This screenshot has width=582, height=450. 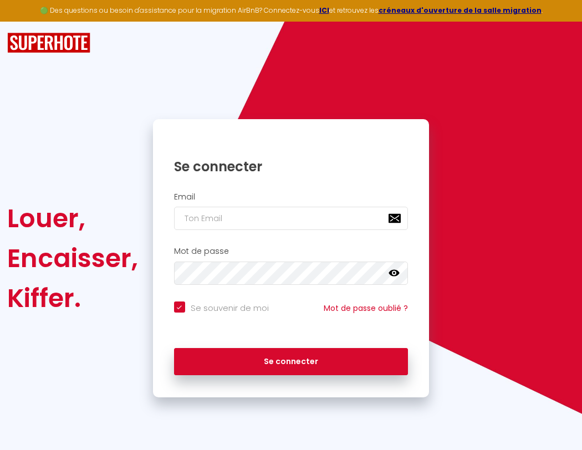 I want to click on strong: ICI, so click(x=324, y=10).